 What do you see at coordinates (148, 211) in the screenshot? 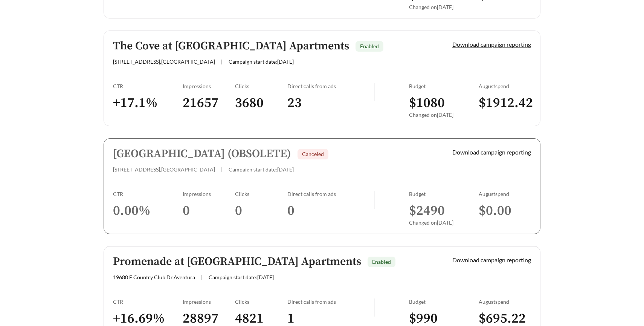
I see `h3: 0.00 %` at bounding box center [148, 211].